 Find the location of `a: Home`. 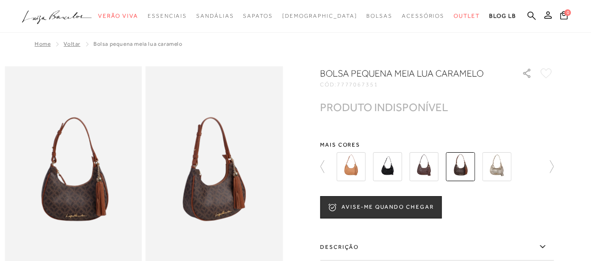

a: Home is located at coordinates (42, 44).